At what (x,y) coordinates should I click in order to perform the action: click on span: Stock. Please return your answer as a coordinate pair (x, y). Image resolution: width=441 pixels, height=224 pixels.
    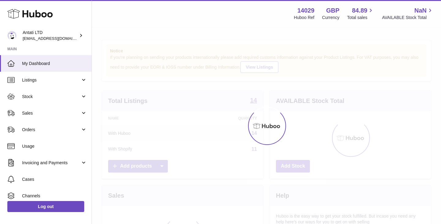
    Looking at the image, I should click on (51, 96).